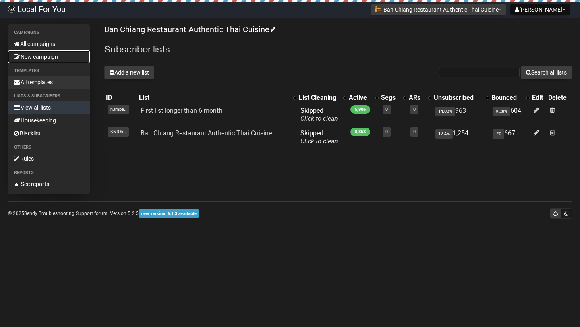 The image size is (580, 327). I want to click on th: Edit: No sort applied, sorting is disabled, so click(539, 98).